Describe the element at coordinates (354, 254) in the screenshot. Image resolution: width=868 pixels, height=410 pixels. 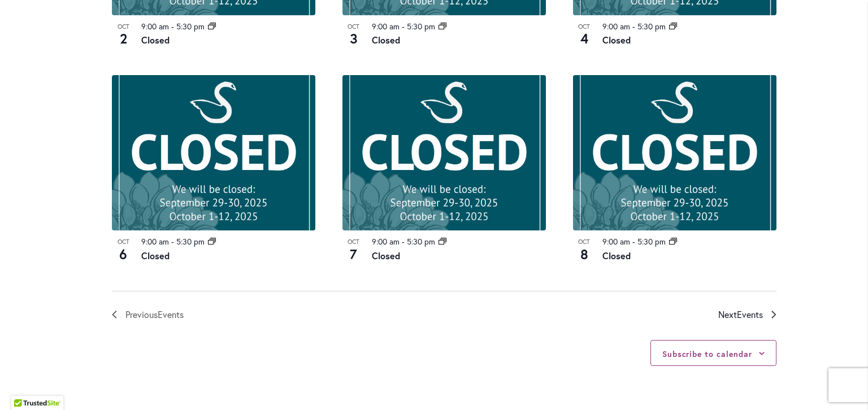
I see `span: 7` at that location.